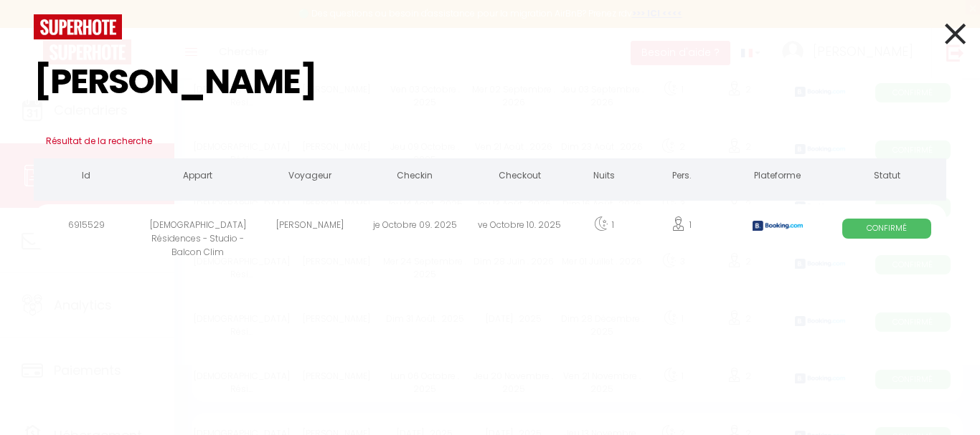 This screenshot has width=980, height=435. What do you see at coordinates (682, 178) in the screenshot?
I see `th: Pers.` at bounding box center [682, 178].